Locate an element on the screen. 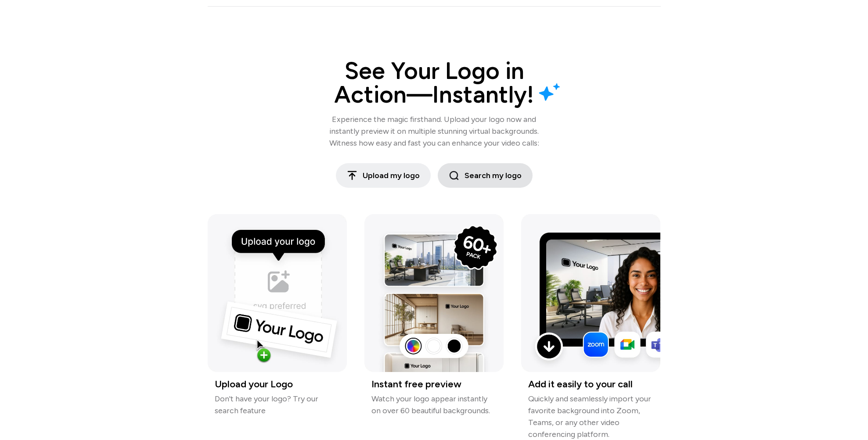 This screenshot has width=868, height=440. button: Search my logo is located at coordinates (485, 175).